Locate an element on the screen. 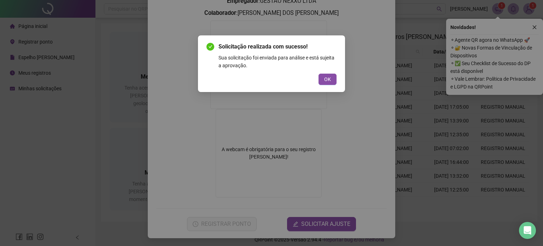  button: OK is located at coordinates (327, 79).